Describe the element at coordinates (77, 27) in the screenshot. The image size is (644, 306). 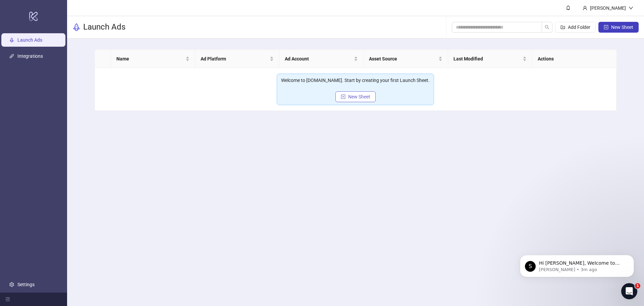
I see `span: rocket` at that location.